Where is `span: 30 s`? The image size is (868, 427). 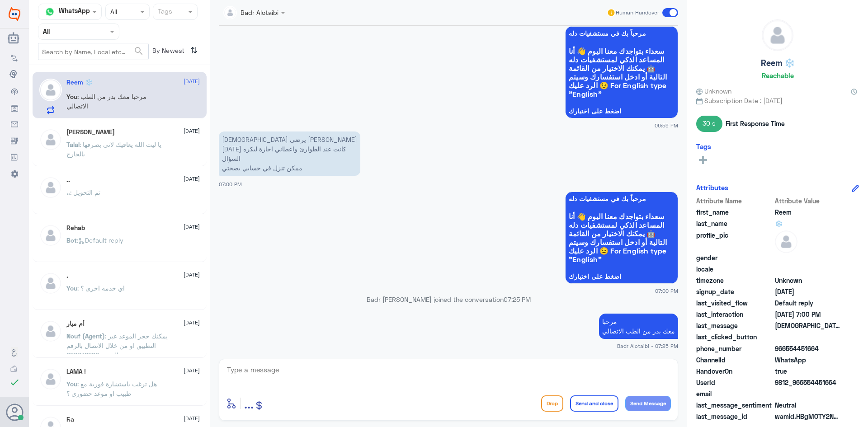
span: 30 s is located at coordinates (709, 124).